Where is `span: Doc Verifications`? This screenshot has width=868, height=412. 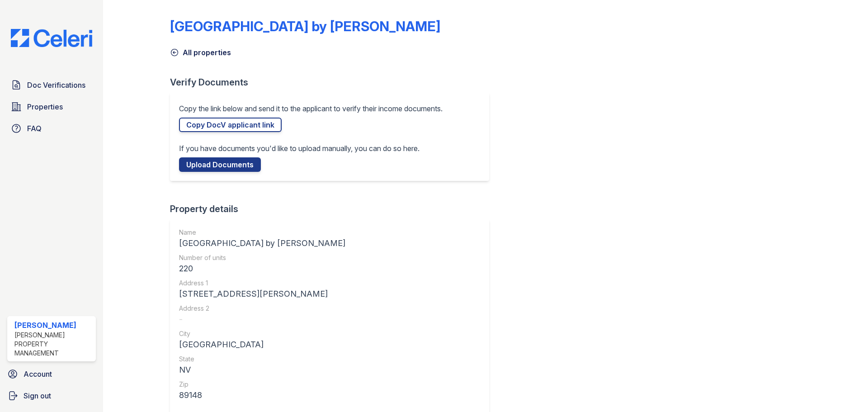
span: Doc Verifications is located at coordinates (56, 85).